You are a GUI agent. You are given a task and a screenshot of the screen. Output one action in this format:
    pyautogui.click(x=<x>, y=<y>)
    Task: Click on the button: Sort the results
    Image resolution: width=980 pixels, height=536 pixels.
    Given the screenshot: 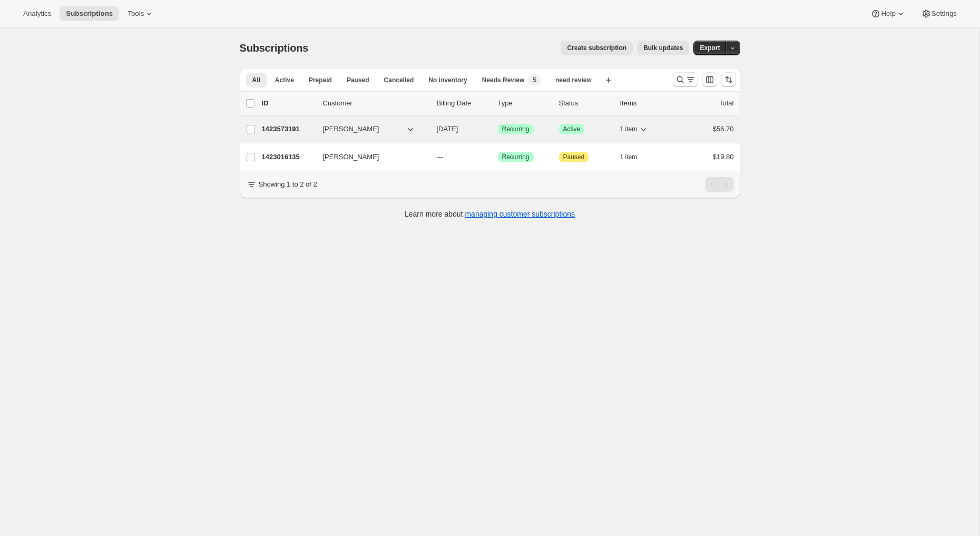 What is the action you would take?
    pyautogui.click(x=729, y=80)
    